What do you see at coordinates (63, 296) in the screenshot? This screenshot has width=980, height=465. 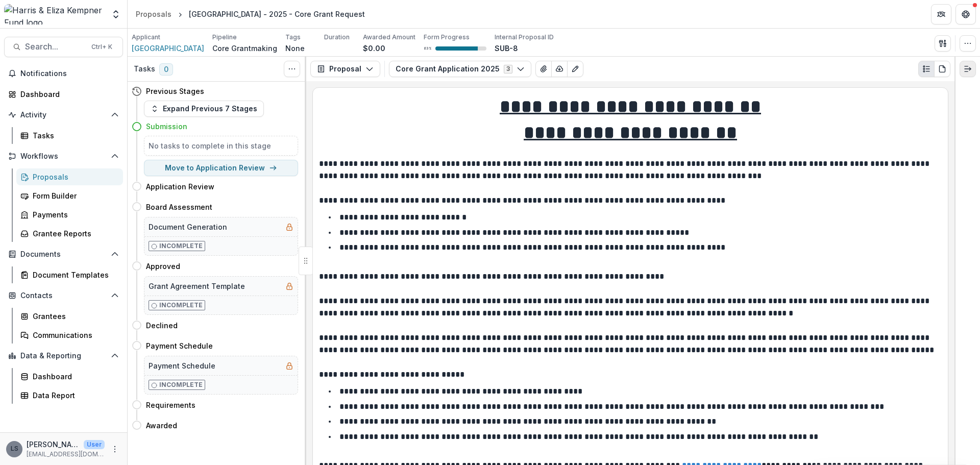 I see `button: Open Contacts` at bounding box center [63, 296].